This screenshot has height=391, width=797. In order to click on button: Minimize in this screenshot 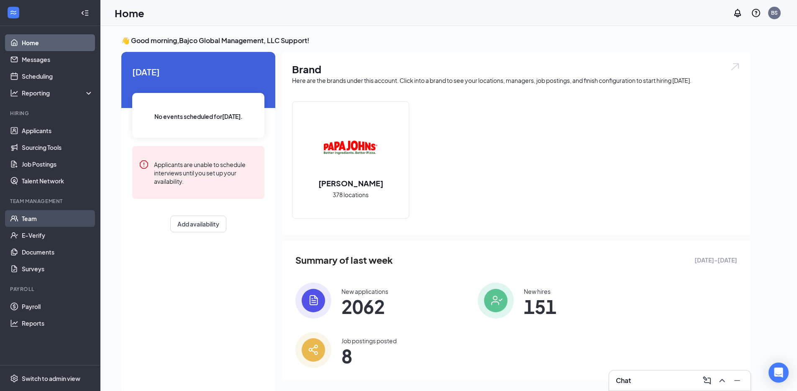, I will do `click(737, 380)`.